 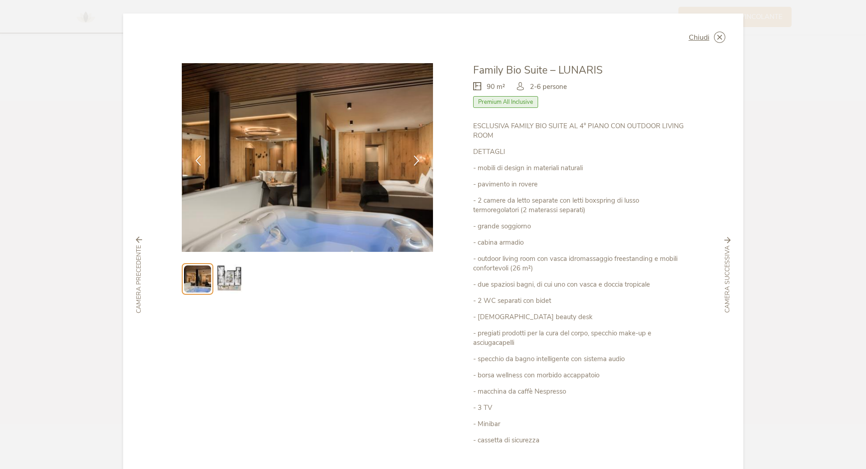 I want to click on p: - 2 WC separati con bidet, so click(x=579, y=301).